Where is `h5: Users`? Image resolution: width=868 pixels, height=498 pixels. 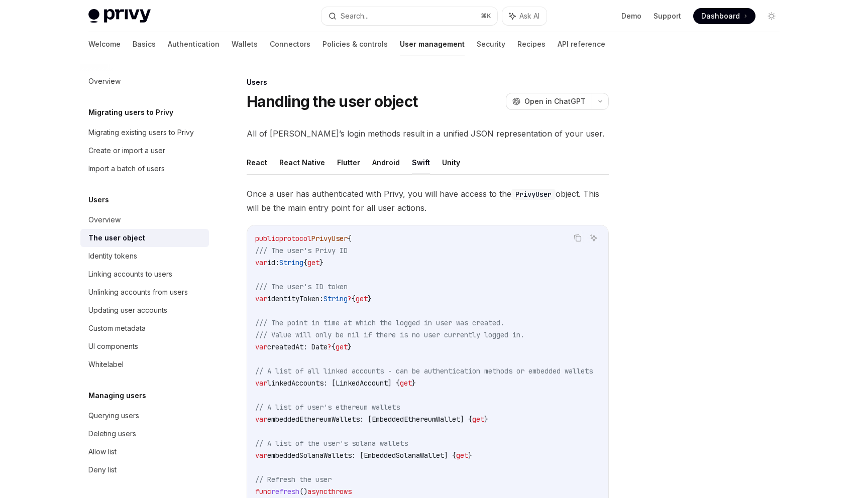 h5: Users is located at coordinates (99, 200).